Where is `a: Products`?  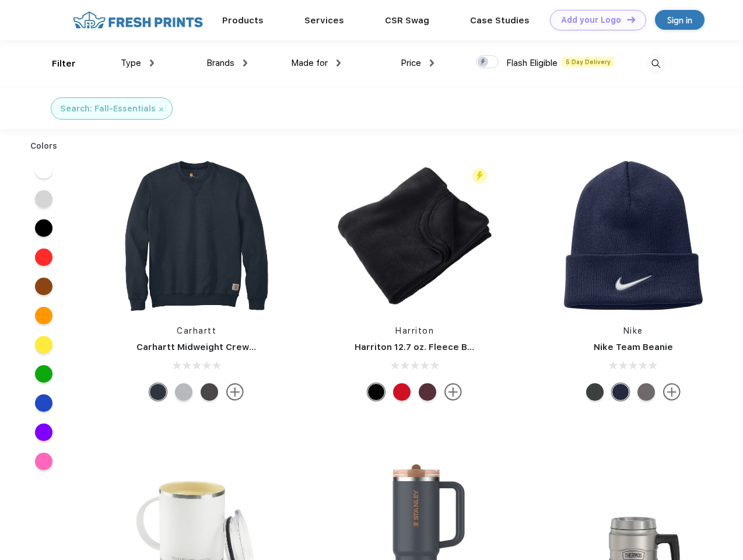
a: Products is located at coordinates (242, 20).